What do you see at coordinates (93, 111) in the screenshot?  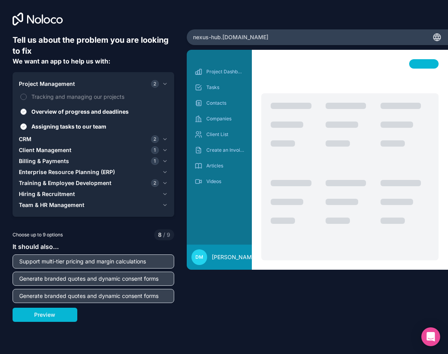 I see `div: Project Management2` at bounding box center [93, 111].